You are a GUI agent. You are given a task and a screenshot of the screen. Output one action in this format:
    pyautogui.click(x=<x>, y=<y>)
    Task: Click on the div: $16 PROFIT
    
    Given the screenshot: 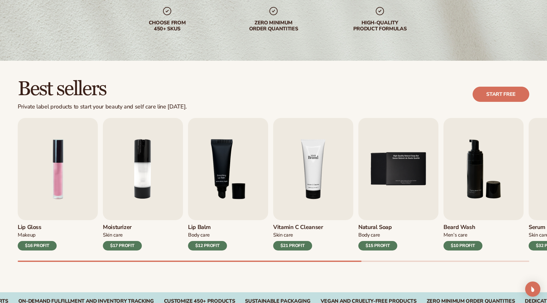 What is the action you would take?
    pyautogui.click(x=37, y=246)
    